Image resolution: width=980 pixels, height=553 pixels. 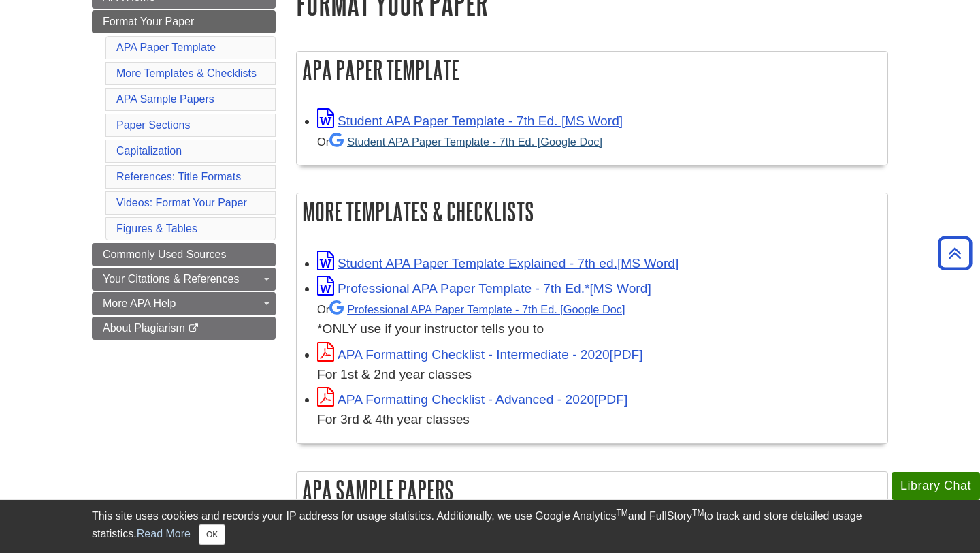 What do you see at coordinates (166, 47) in the screenshot?
I see `a: APA Paper Template` at bounding box center [166, 47].